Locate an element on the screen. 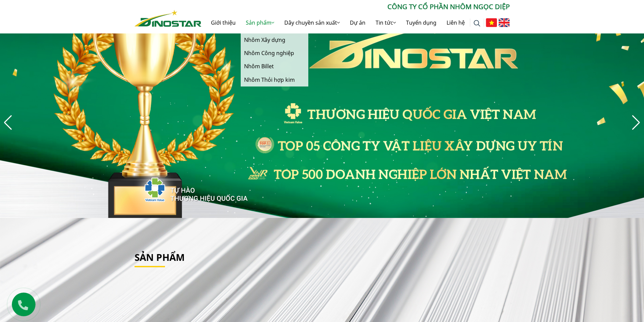  a: Nhôm Thỏi hợp kim is located at coordinates (274, 80).